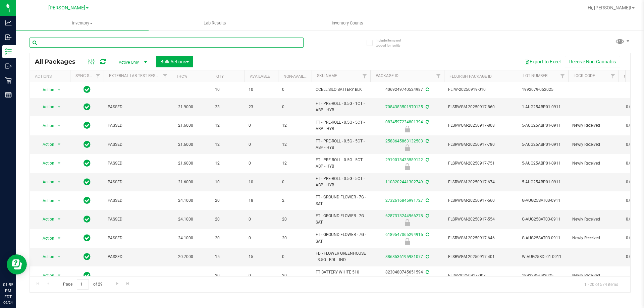  I want to click on div: 4069249740524987, so click(407, 89).